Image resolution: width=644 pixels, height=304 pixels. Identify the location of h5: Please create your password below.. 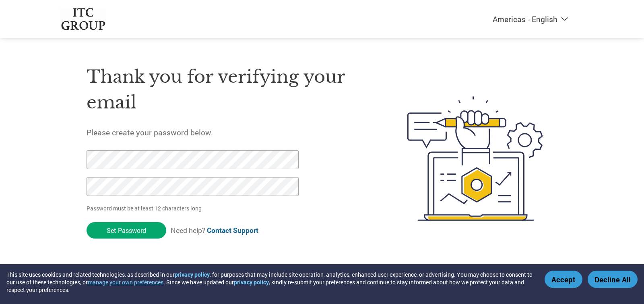
(228, 132).